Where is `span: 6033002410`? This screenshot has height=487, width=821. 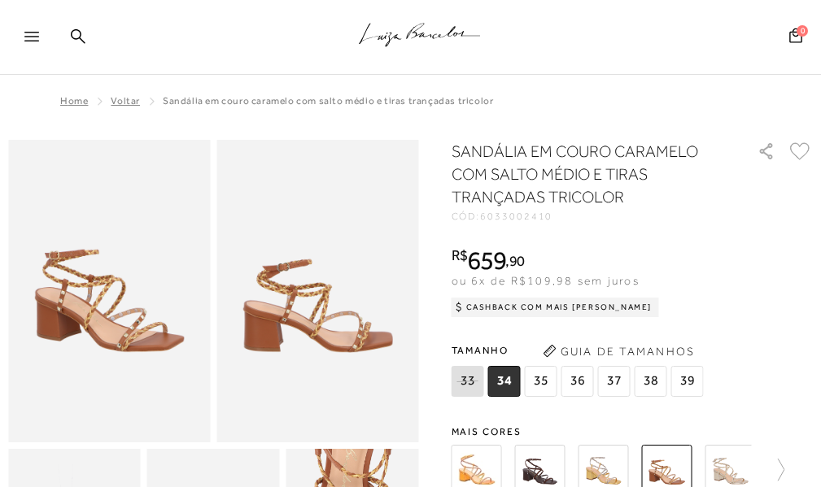 span: 6033002410 is located at coordinates (516, 216).